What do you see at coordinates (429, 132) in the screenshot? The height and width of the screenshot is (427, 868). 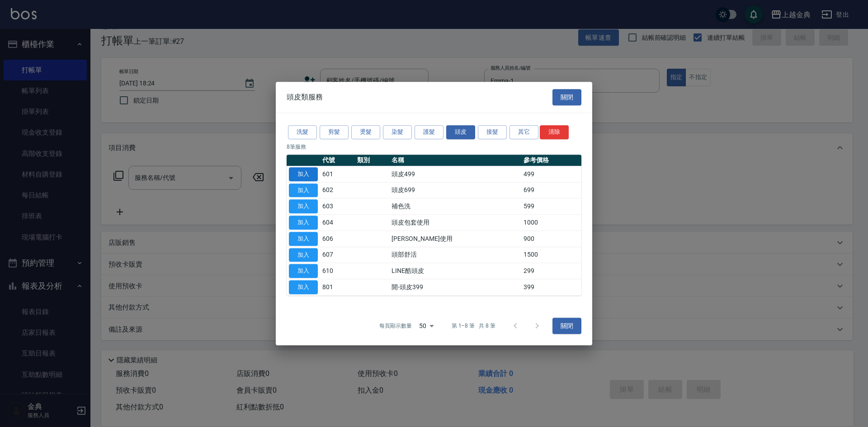 I see `button: 護髮` at bounding box center [429, 132].